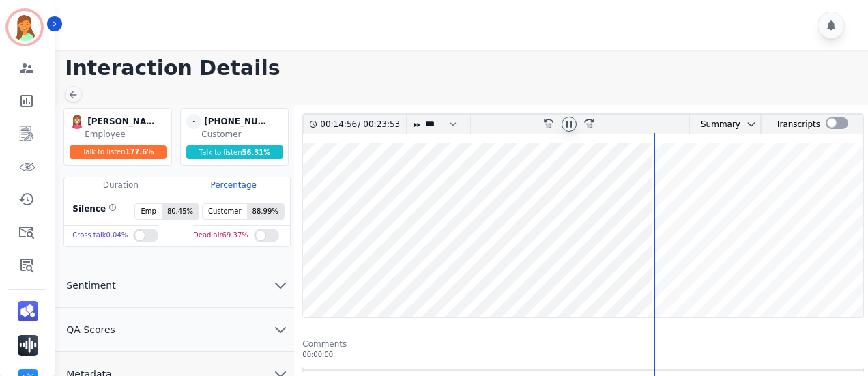 This screenshot has height=376, width=868. Describe the element at coordinates (24, 27) in the screenshot. I see `img: Bordered avatar` at that location.